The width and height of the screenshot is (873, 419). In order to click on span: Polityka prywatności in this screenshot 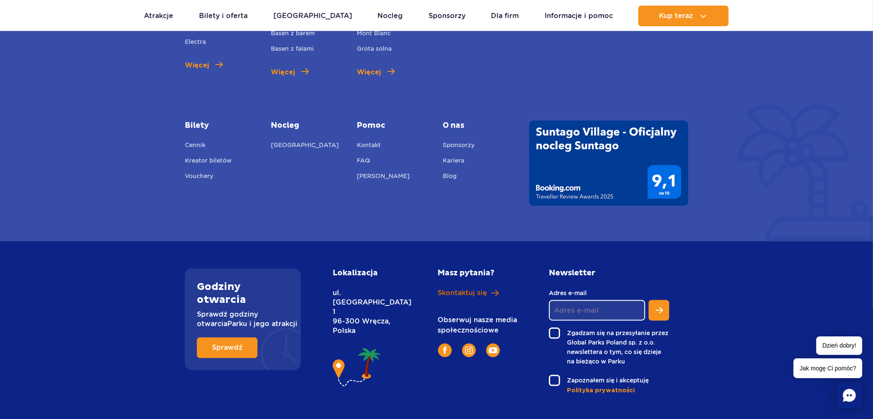, I will do `click(601, 390)`.